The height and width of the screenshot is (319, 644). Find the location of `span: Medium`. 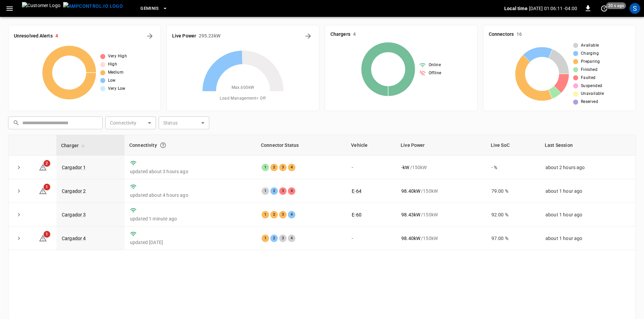

span: Medium is located at coordinates (116, 73).